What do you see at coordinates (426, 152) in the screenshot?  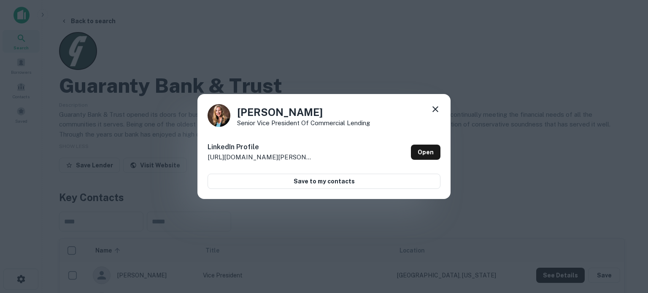 I see `a: Open` at bounding box center [426, 152].